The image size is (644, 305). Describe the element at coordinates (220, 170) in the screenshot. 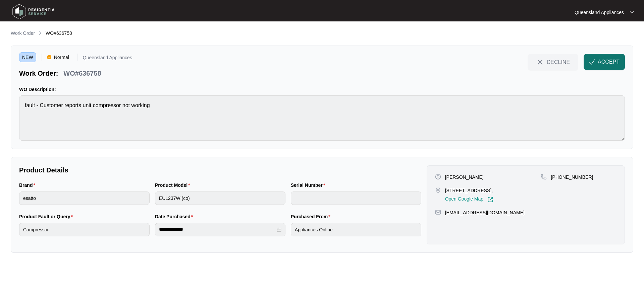

I see `p: Product Details` at that location.